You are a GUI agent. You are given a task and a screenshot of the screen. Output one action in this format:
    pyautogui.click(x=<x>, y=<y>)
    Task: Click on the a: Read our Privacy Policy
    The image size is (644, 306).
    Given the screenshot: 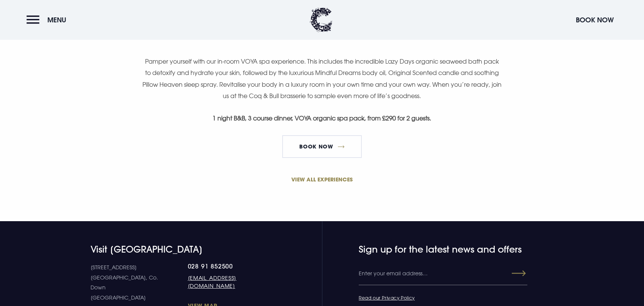 What is the action you would take?
    pyautogui.click(x=387, y=298)
    